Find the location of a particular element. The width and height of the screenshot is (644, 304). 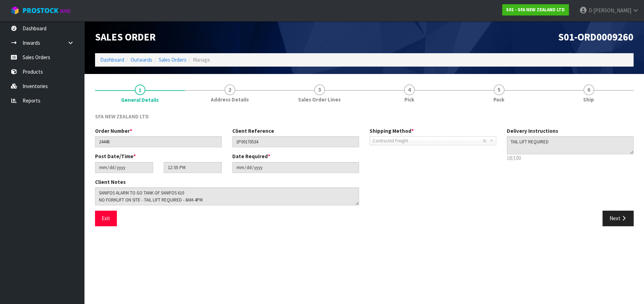

span: ProStock is located at coordinates (40, 10).